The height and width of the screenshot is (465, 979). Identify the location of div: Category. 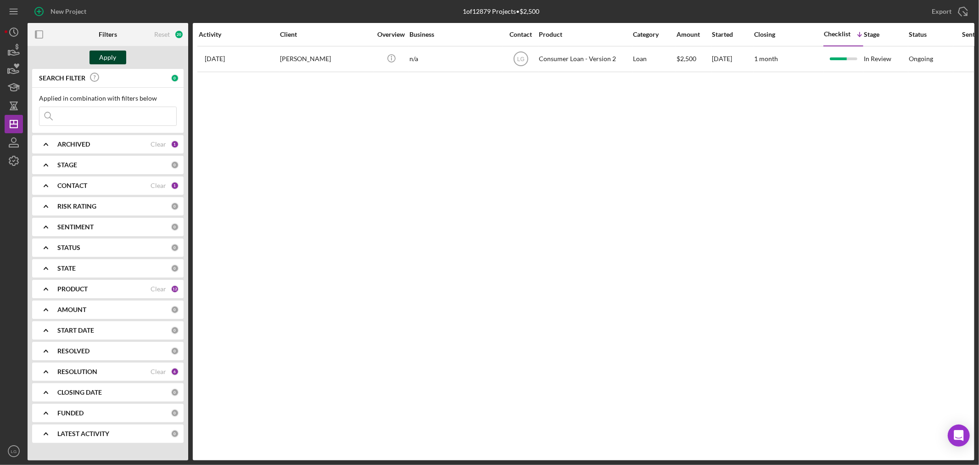
(654, 34).